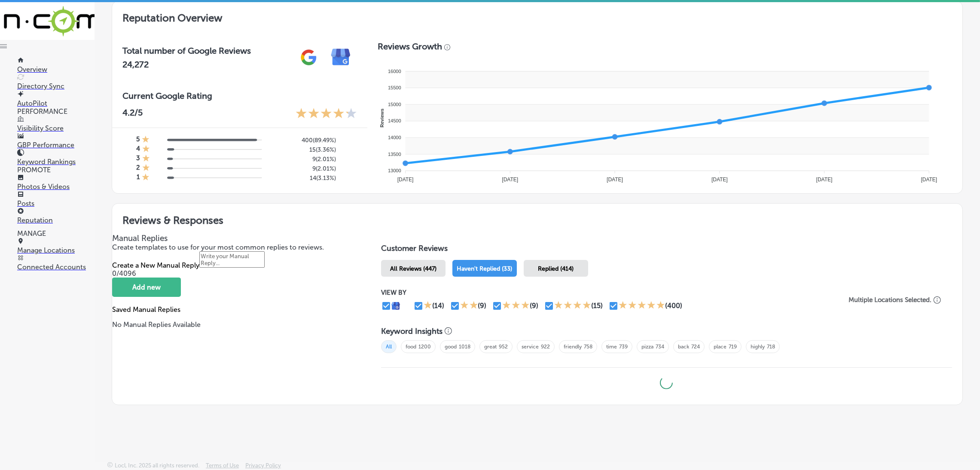 The image size is (980, 470). I want to click on a: 719, so click(732, 347).